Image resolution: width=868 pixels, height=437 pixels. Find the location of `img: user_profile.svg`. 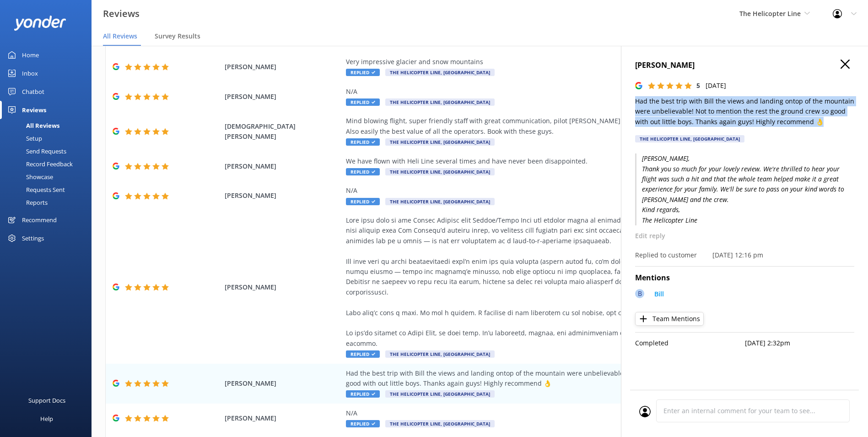

img: user_profile.svg is located at coordinates (644, 411).